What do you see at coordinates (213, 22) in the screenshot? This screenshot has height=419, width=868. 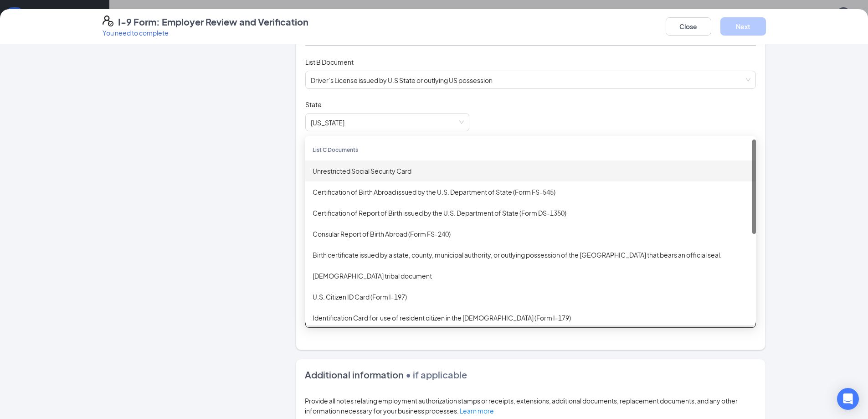 I see `h4: I-9 Form: Employer Review and Verification` at bounding box center [213, 22].